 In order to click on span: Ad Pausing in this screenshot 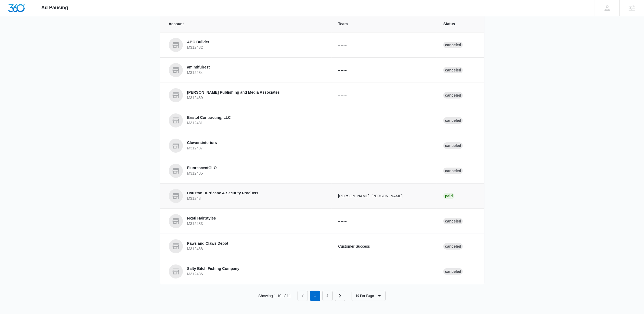, I will do `click(54, 7)`.